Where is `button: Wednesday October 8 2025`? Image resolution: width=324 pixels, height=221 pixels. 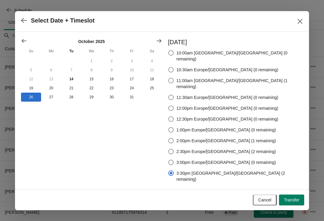
button: Wednesday October 8 2025 is located at coordinates (91, 70).